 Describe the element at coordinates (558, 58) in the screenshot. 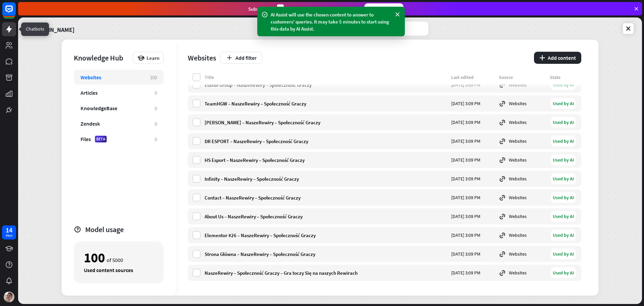

I see `button: plusAdd content` at that location.